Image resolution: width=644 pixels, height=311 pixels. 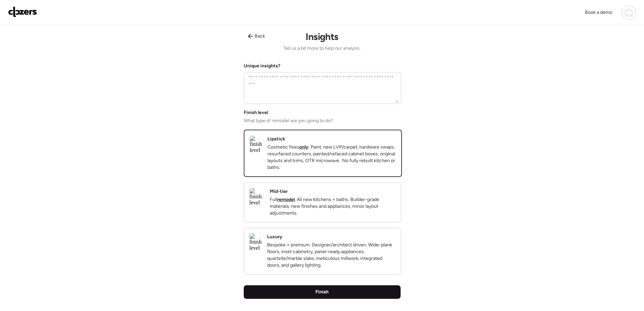 I want to click on label: Unique insights?, so click(x=262, y=66).